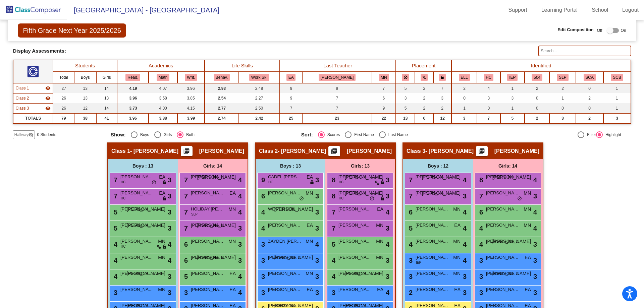  Describe the element at coordinates (63, 88) in the screenshot. I see `td: 27` at that location.